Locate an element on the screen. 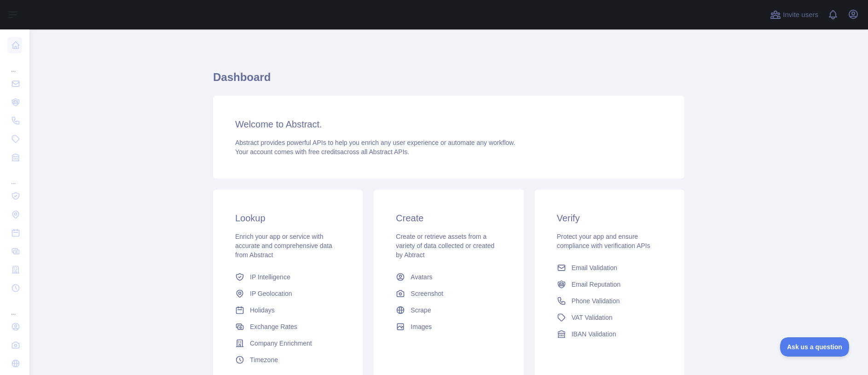  button: Invite users is located at coordinates (794, 15).